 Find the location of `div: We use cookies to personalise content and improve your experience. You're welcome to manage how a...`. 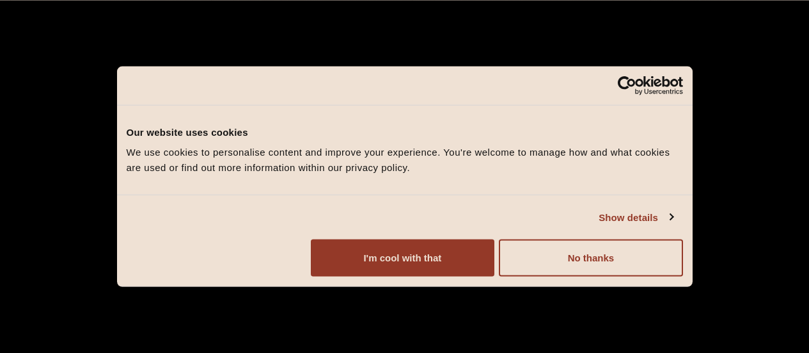

div: We use cookies to personalise content and improve your experience. You're welcome to manage how a... is located at coordinates (405, 160).